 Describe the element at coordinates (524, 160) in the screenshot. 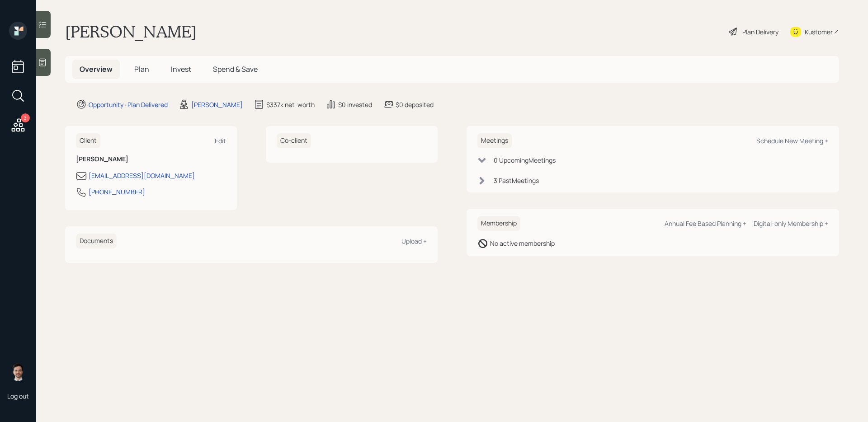

I see `div: 0 Upcoming Meeting s` at that location.